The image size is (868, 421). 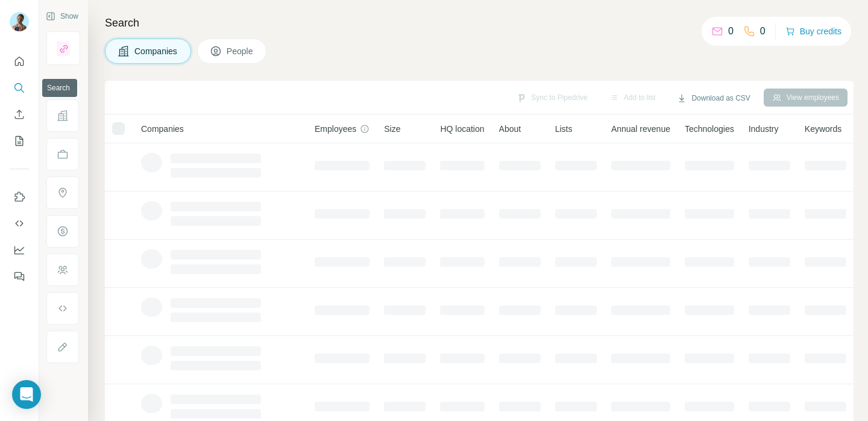 I want to click on span: About, so click(x=510, y=129).